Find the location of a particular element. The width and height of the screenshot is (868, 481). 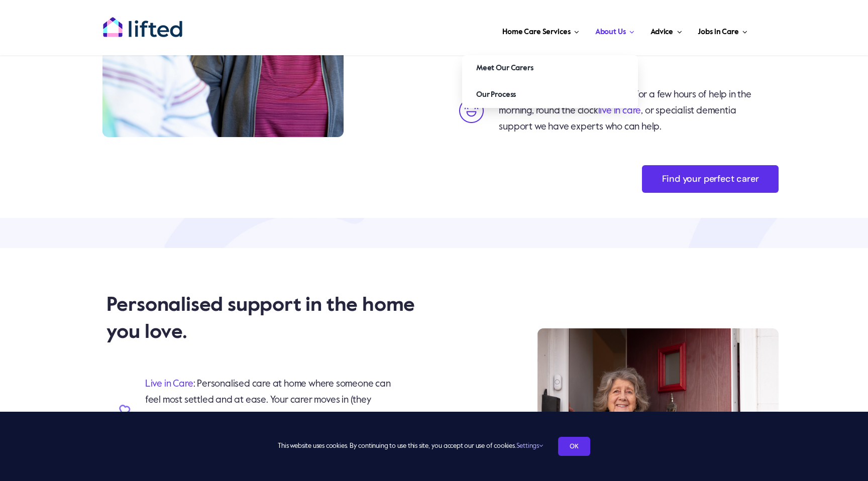

a: Jobs in Care is located at coordinates (722, 30).